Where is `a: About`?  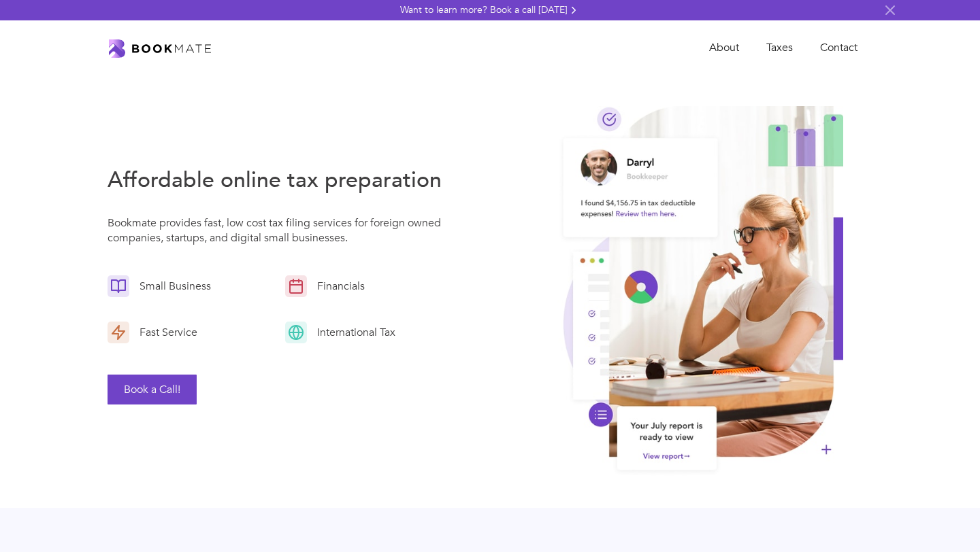
a: About is located at coordinates (723, 48).